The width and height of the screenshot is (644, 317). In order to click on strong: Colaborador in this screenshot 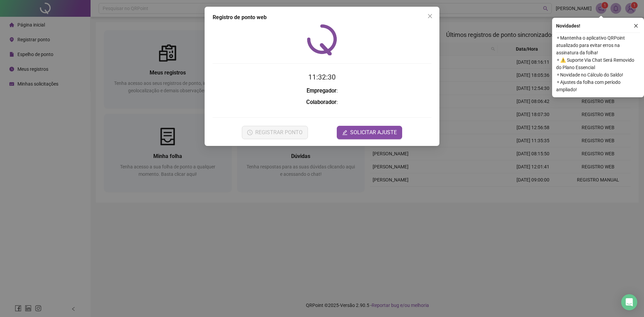, I will do `click(321, 102)`.